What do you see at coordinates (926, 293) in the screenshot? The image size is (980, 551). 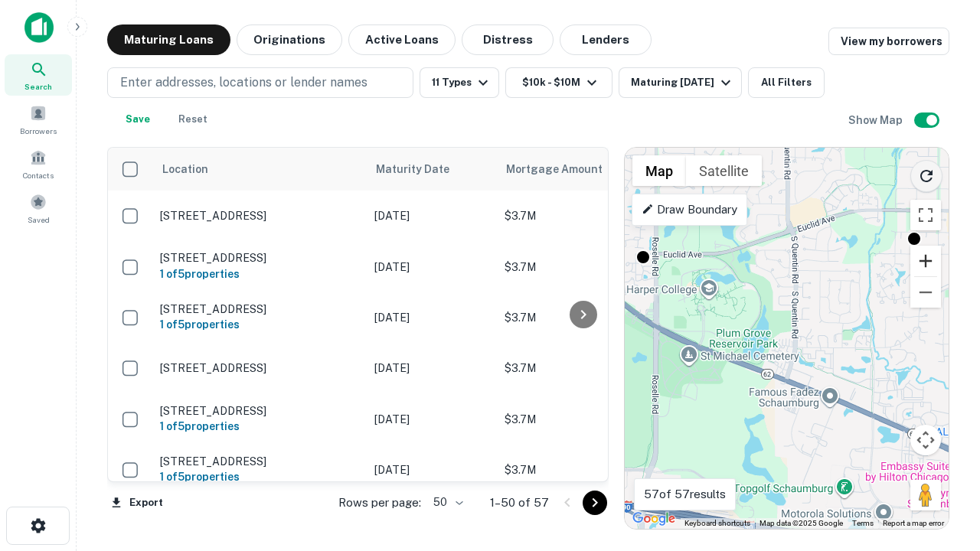 I see `button: Zoom out` at bounding box center [926, 293].